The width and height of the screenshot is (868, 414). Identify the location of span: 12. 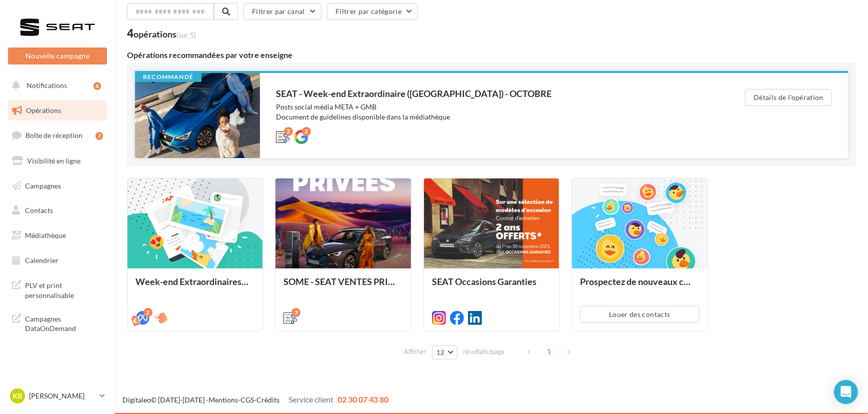
(440, 353).